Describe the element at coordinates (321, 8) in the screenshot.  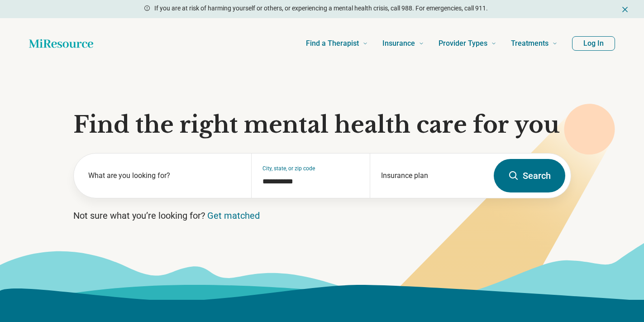
I see `p: If you are at risk of harming yourself or others, or experiencing a mental health crisis, call 98...` at that location.